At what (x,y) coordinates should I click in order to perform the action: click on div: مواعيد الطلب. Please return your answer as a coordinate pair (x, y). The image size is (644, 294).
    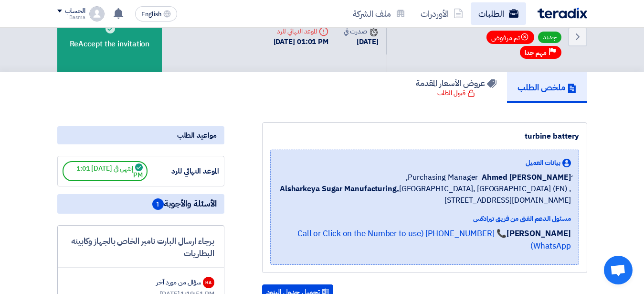
    Looking at the image, I should click on (141, 135).